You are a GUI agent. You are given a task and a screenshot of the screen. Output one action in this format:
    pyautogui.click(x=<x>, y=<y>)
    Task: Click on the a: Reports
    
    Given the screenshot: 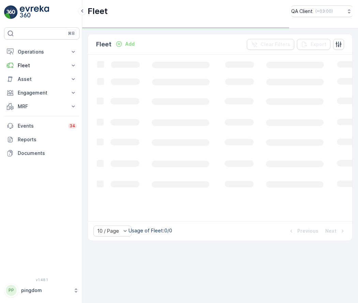 What is the action you would take?
    pyautogui.click(x=42, y=140)
    